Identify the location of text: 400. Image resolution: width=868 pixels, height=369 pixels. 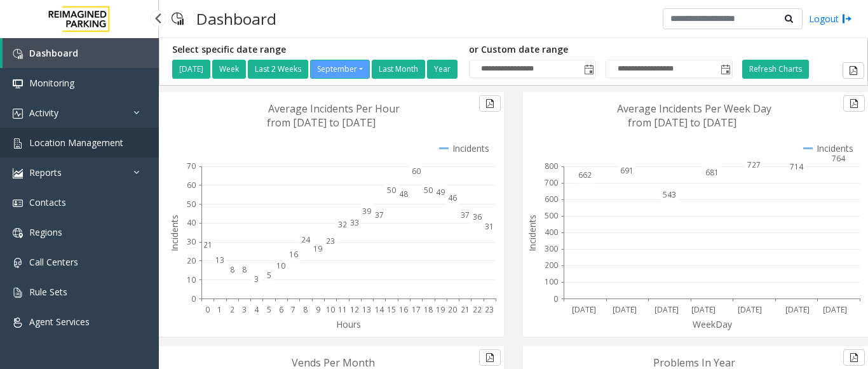
(551, 231).